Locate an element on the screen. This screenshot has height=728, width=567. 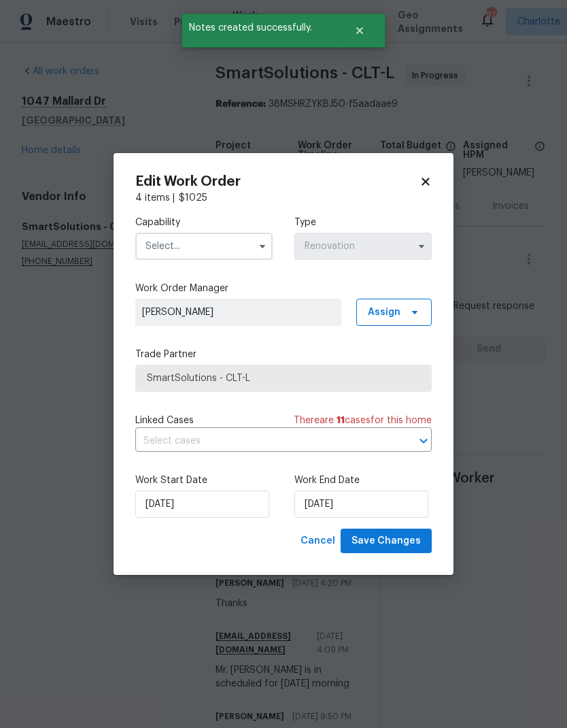
span: 11 is located at coordinates (341, 421).